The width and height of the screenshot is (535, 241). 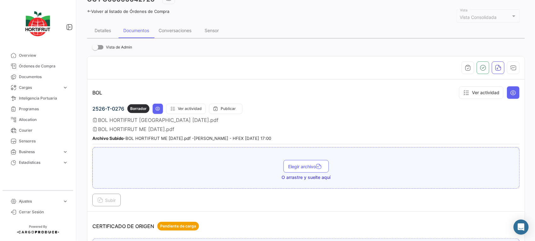 I want to click on a: Órdenes de Compra, so click(x=38, y=66).